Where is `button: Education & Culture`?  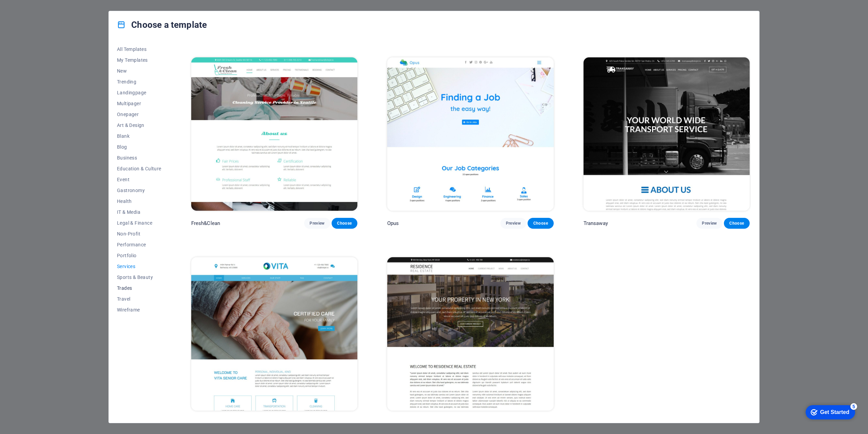 button: Education & Culture is located at coordinates (139, 168).